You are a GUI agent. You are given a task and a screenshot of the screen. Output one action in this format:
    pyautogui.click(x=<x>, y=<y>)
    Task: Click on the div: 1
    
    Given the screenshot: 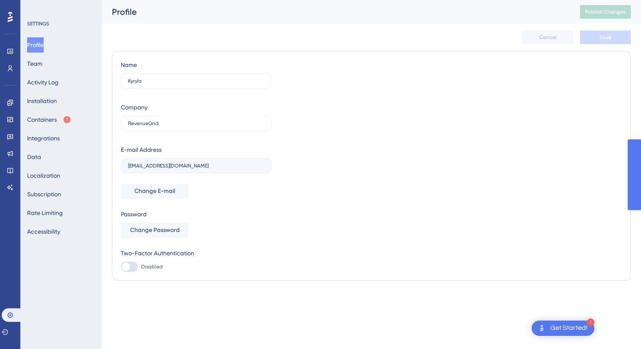 What is the action you would take?
    pyautogui.click(x=591, y=322)
    